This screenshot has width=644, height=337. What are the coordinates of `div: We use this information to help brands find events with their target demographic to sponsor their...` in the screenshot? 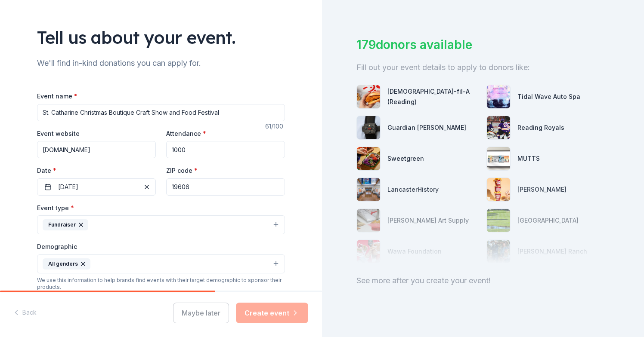 It's located at (161, 284).